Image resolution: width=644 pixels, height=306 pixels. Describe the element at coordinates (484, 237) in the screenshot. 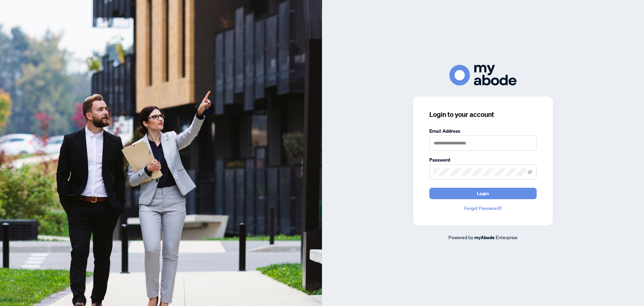

I see `a: myAbode` at that location.